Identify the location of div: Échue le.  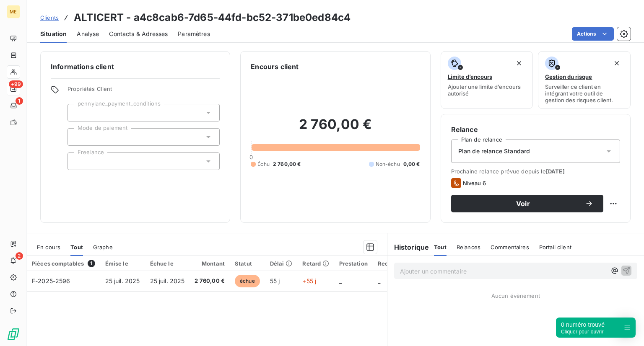
(167, 264).